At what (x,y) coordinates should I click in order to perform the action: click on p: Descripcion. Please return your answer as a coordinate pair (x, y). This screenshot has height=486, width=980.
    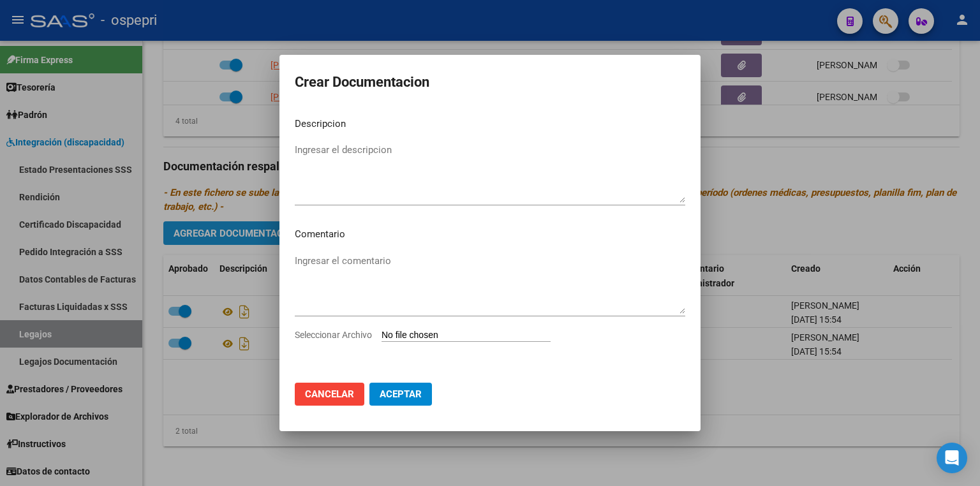
    Looking at the image, I should click on (490, 124).